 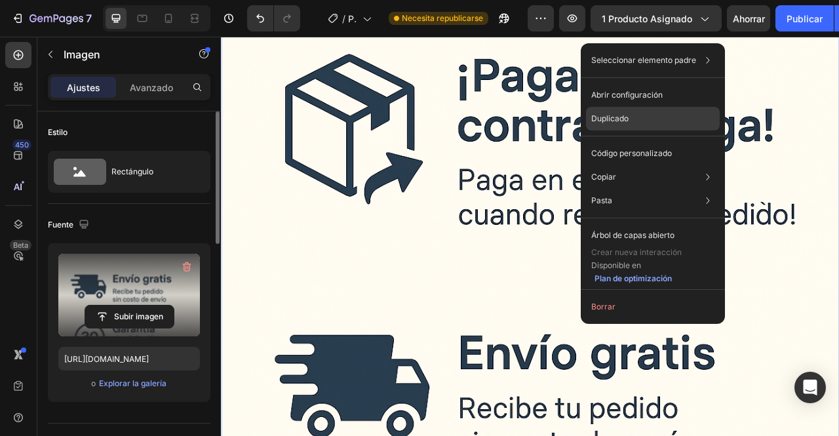 I want to click on font: Crear nueva interacción, so click(x=637, y=252).